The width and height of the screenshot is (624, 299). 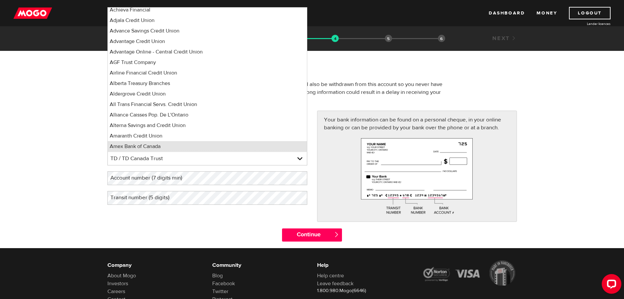 I want to click on li: Advantage Online - Central Credit Union, so click(x=207, y=52).